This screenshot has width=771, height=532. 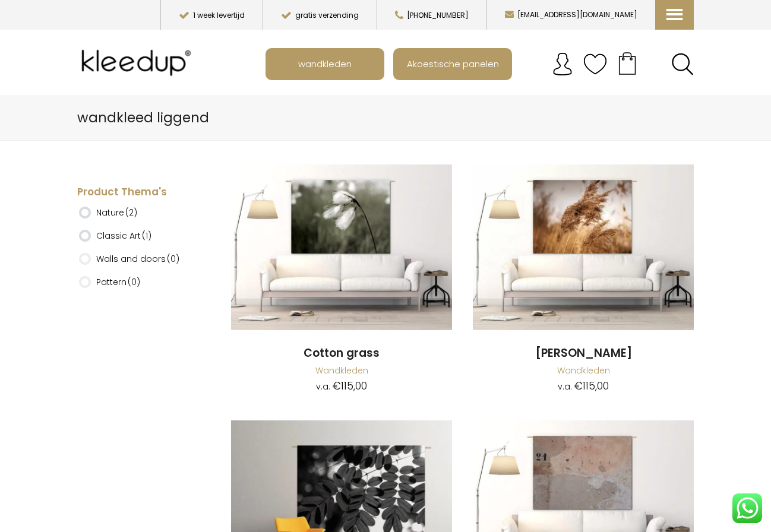 I want to click on img: Dried Reed, so click(x=584, y=247).